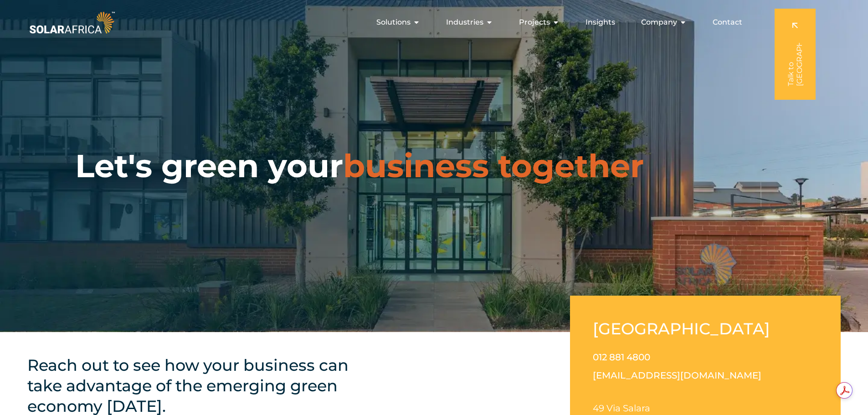  I want to click on span: Industries, so click(464, 22).